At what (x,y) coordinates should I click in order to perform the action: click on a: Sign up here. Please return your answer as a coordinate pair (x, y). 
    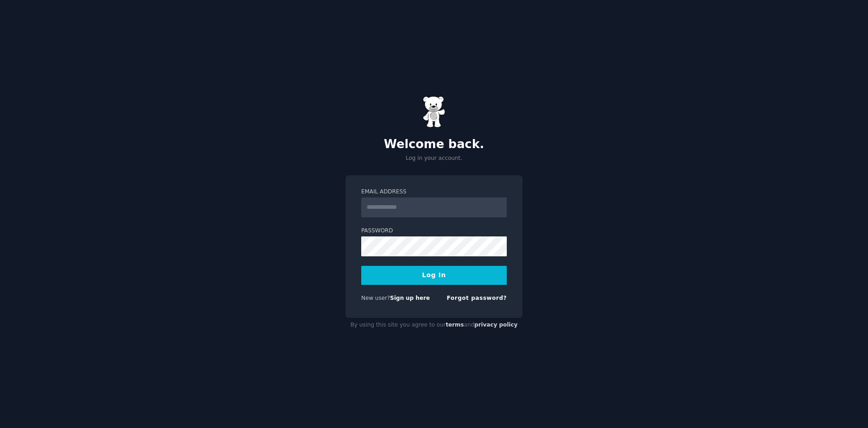
    Looking at the image, I should click on (410, 298).